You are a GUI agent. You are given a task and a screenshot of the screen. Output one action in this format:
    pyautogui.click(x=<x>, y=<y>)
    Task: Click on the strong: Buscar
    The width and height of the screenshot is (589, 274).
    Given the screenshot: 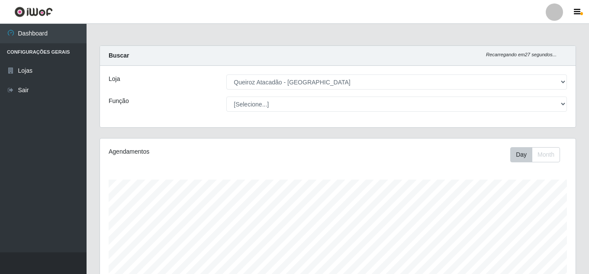 What is the action you would take?
    pyautogui.click(x=119, y=55)
    